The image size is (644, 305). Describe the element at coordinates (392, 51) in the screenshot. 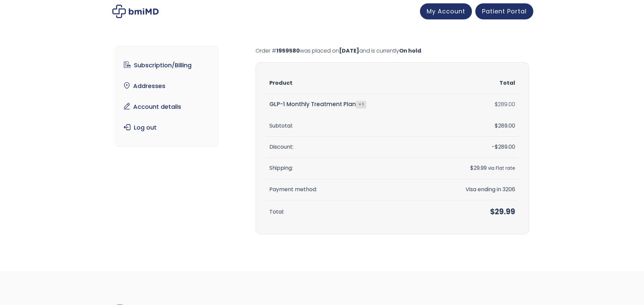

I see `p: Order # was placed on and is currently .` at that location.